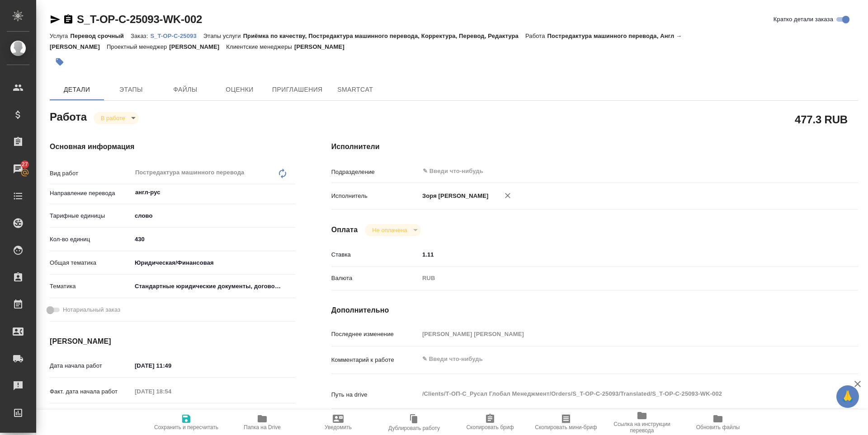  What do you see at coordinates (414, 422) in the screenshot?
I see `button: Дублировать работу` at bounding box center [414, 422].